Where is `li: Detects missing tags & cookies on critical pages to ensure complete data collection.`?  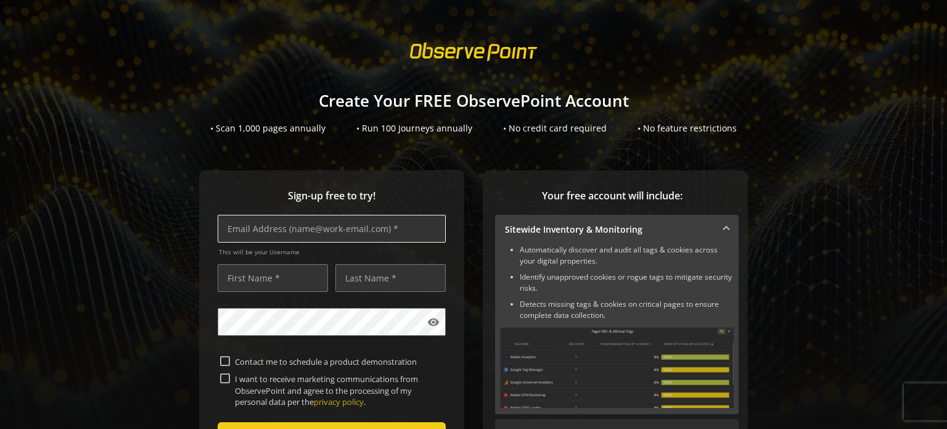 li: Detects missing tags & cookies on critical pages to ensure complete data collection. is located at coordinates (626, 310).